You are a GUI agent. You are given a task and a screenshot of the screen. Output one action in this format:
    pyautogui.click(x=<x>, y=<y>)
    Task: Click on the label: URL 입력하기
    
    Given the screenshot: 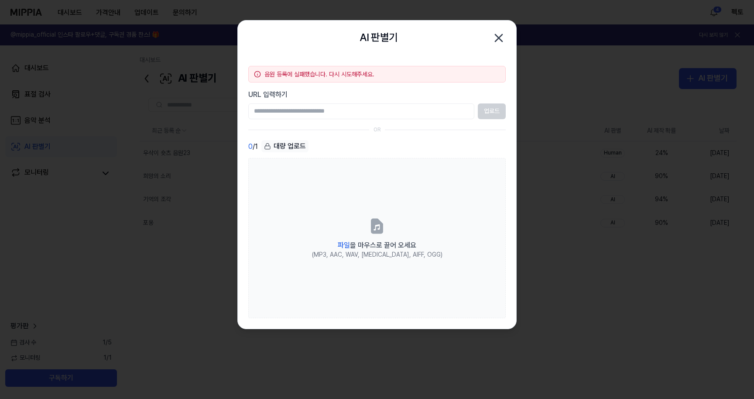 What is the action you would take?
    pyautogui.click(x=377, y=95)
    